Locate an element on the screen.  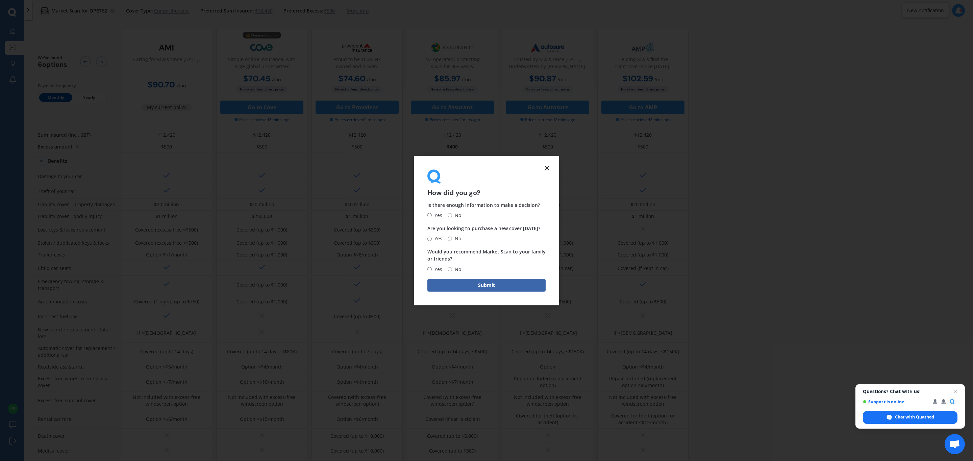
span: Is there enough information to make a decision? is located at coordinates (483, 205).